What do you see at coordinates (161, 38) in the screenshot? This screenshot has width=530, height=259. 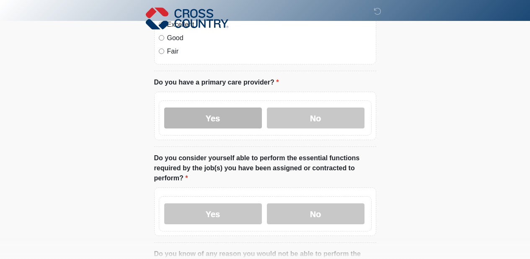 I see `input: Good` at bounding box center [161, 38].